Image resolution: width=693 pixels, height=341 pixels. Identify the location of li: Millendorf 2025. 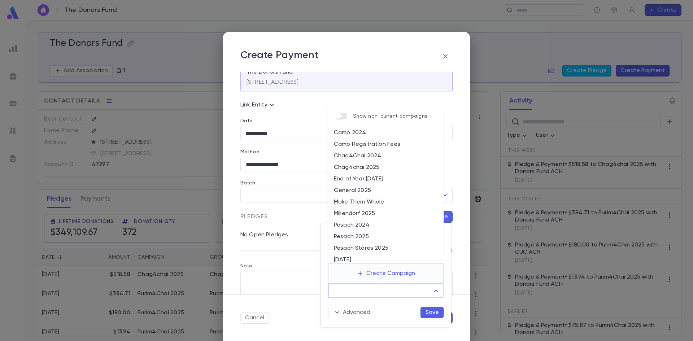
(386, 214).